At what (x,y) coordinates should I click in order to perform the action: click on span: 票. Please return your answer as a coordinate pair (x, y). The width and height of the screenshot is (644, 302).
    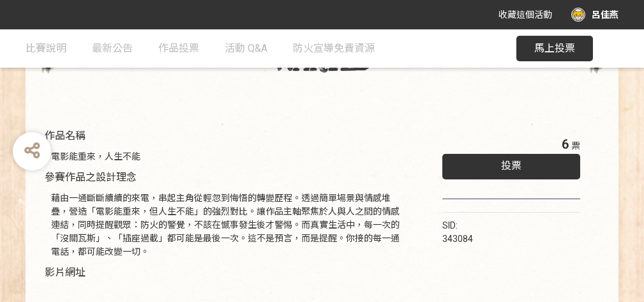
    Looking at the image, I should click on (576, 145).